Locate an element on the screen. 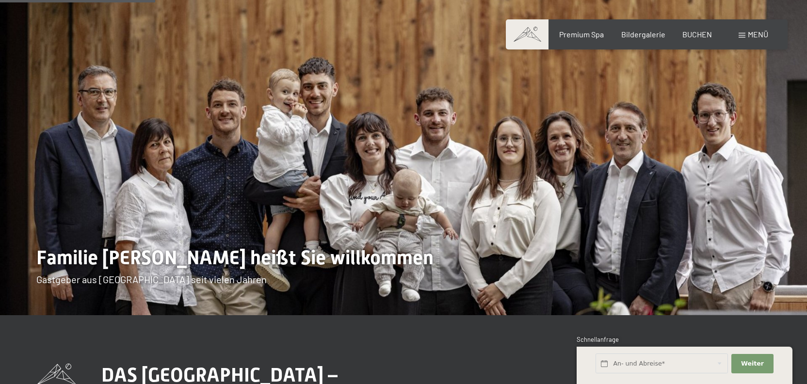 Image resolution: width=807 pixels, height=384 pixels. span: Premium Spa is located at coordinates (581, 34).